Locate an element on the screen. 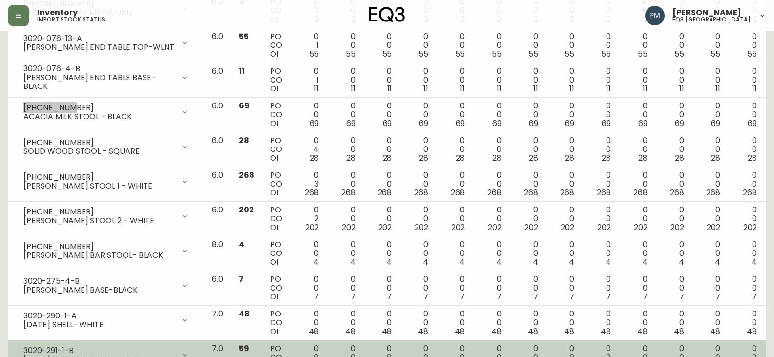  div: 0 4 is located at coordinates (308, 149).